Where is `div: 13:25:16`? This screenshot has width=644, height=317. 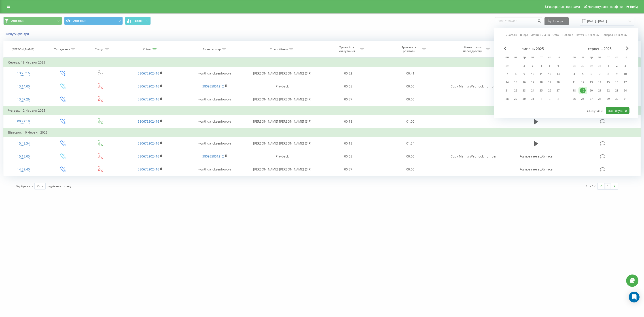
div: 13:25:16 is located at coordinates (24, 73).